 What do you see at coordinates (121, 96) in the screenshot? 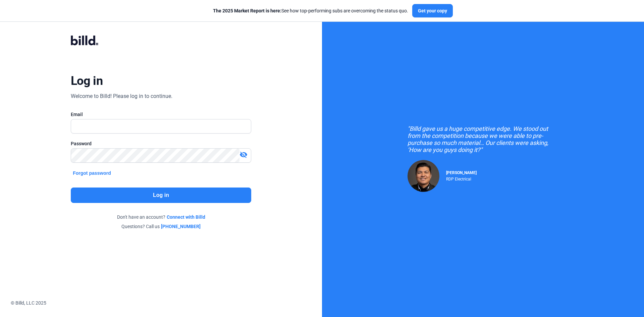
I see `div: Welcome to Billd! Please log in to continue.` at bounding box center [121, 96].